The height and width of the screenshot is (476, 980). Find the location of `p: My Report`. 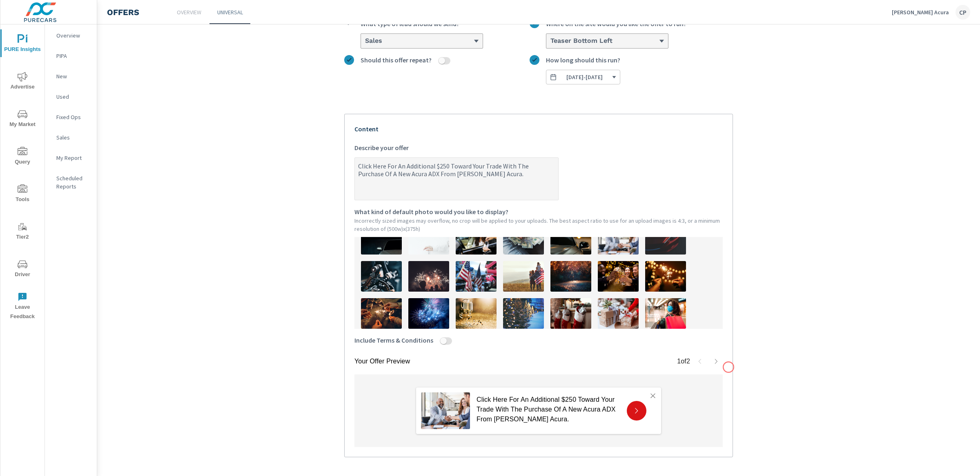

p: My Report is located at coordinates (73, 158).